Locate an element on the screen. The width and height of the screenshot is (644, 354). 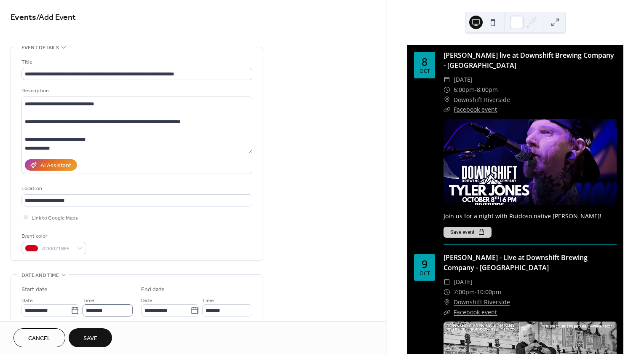
button: AI Assistant is located at coordinates (51, 165).